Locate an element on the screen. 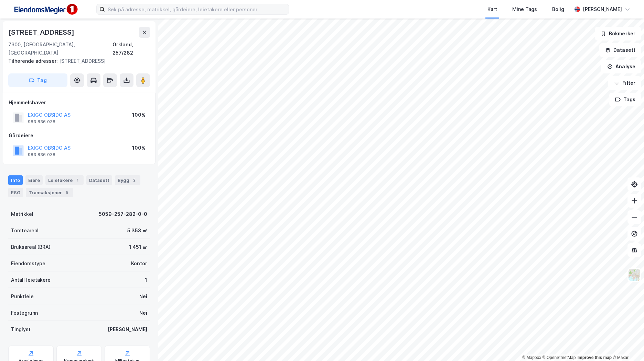  span: Tilhørende adresser: is located at coordinates (33, 60).